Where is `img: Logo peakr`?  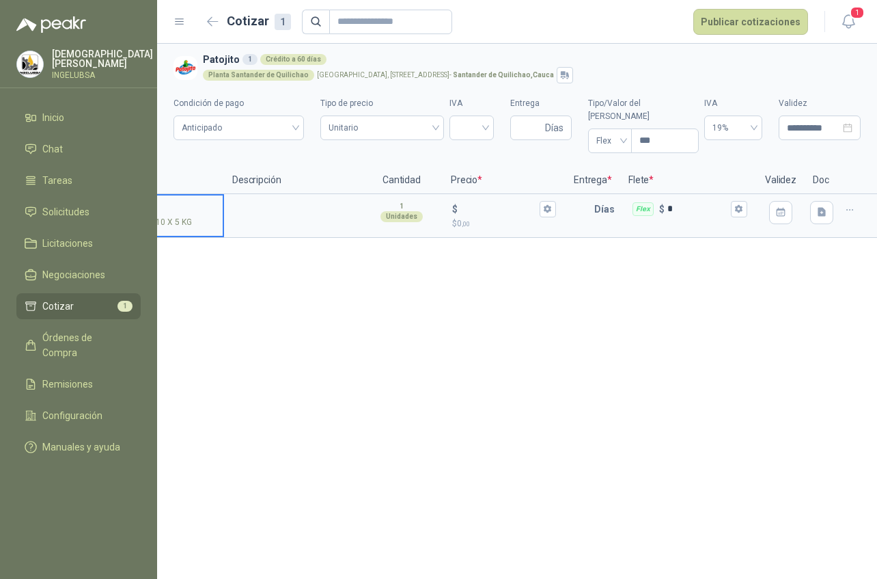 img: Logo peakr is located at coordinates (51, 25).